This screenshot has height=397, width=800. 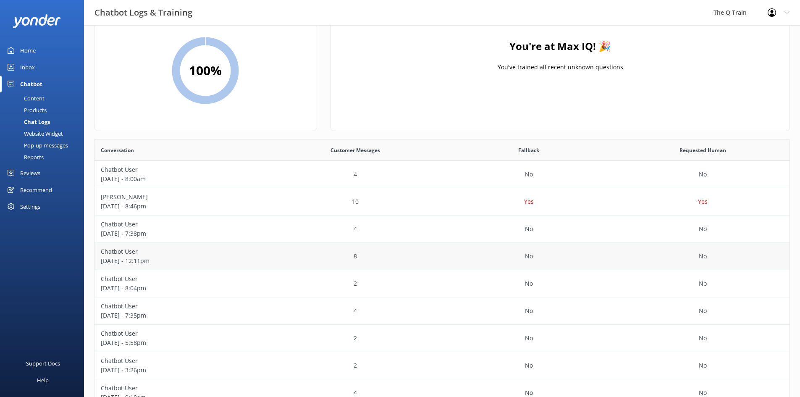 I want to click on div: Content, so click(x=25, y=98).